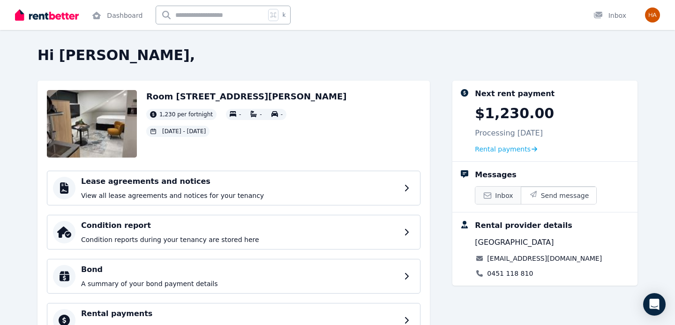 The width and height of the screenshot is (675, 325). Describe the element at coordinates (609, 15) in the screenshot. I see `div: Inbox` at that location.